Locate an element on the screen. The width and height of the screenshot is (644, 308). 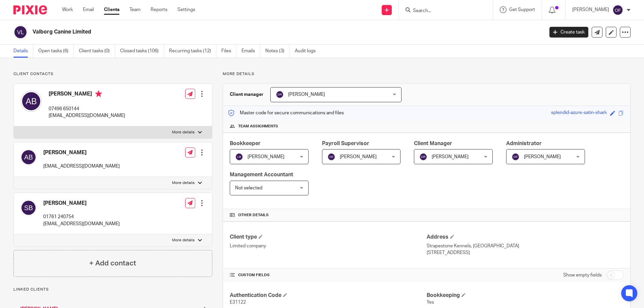
a: Audit logs is located at coordinates (307, 51).